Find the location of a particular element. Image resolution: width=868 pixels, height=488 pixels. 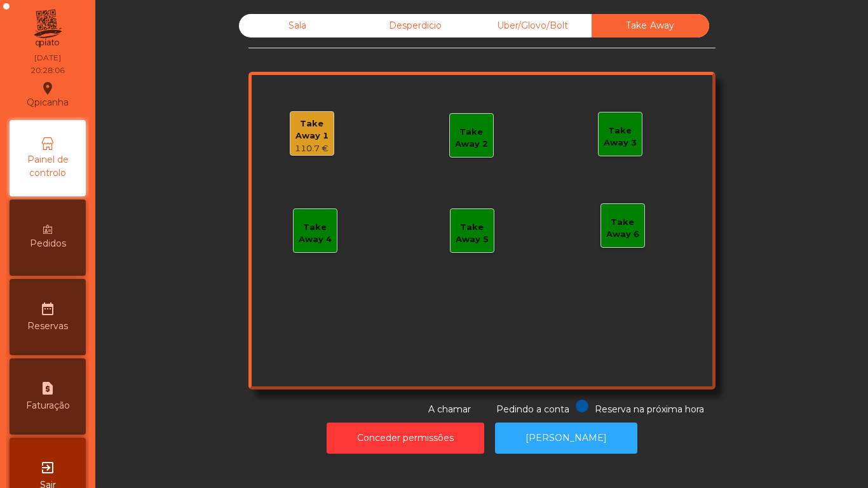

div: Take Away 1 is located at coordinates (312, 129).